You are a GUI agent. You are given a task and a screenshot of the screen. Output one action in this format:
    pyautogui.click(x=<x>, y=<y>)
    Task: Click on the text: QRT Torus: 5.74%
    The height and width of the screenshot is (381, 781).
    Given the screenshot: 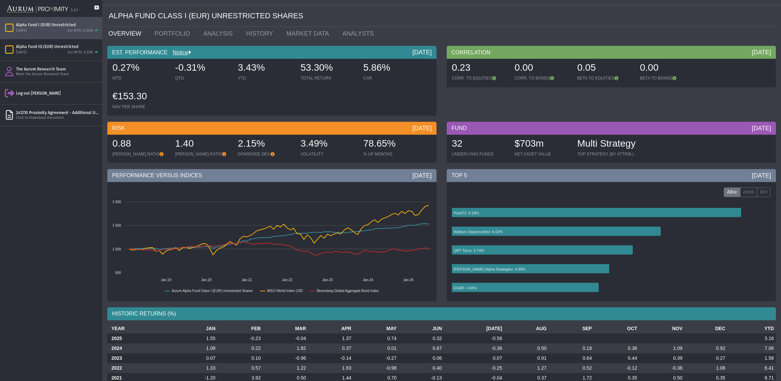 What is the action you would take?
    pyautogui.click(x=469, y=250)
    